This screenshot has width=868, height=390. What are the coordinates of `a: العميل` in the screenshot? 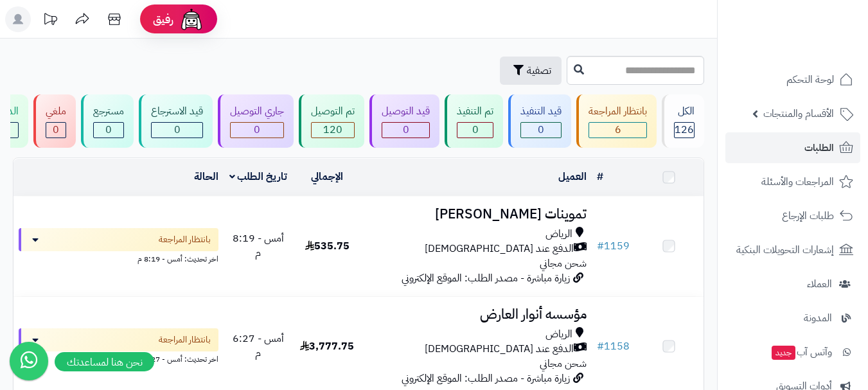 It's located at (572, 177).